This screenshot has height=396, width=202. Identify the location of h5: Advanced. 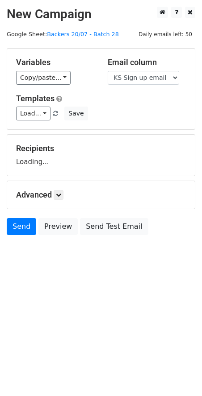
(101, 195).